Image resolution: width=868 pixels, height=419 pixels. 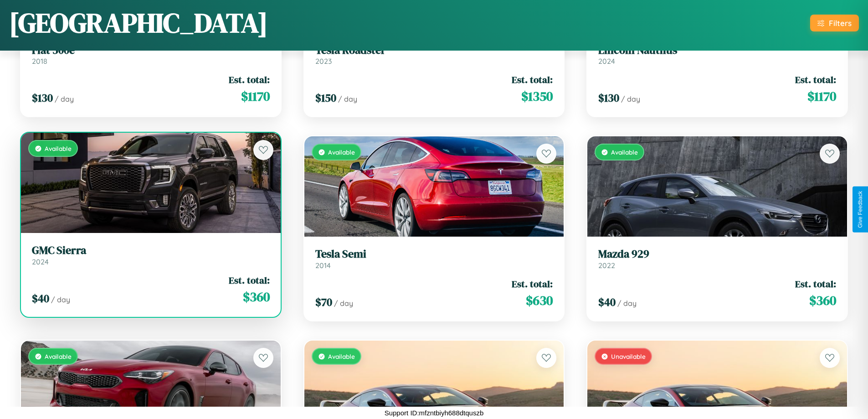 I want to click on a: Mazda 9292022, so click(x=717, y=258).